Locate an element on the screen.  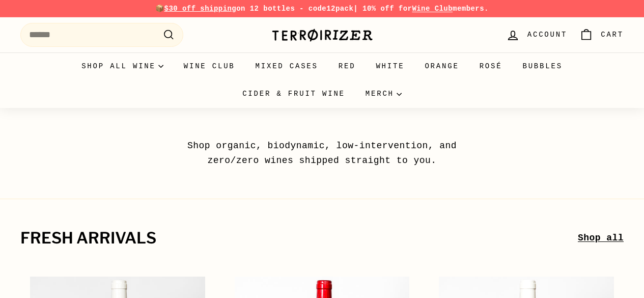
a: White is located at coordinates (390, 66).